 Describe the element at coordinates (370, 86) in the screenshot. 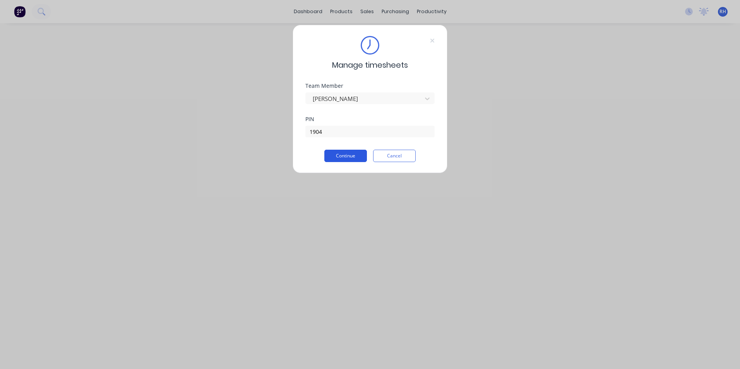

I see `div: Team Member` at that location.